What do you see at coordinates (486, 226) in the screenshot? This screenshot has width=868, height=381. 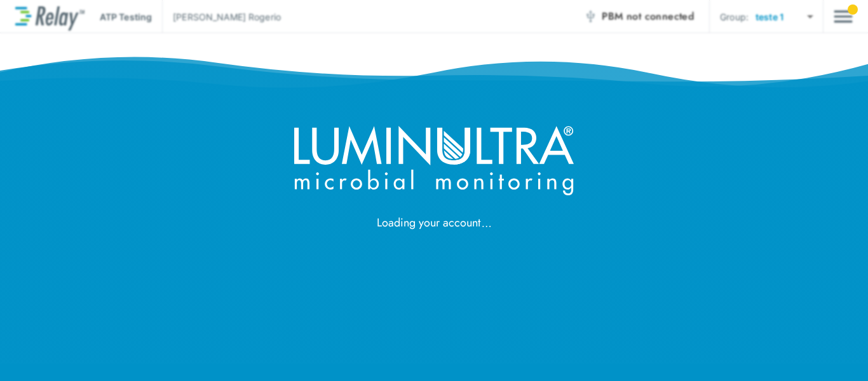 I see `img: ellipsis.svg` at bounding box center [486, 226].